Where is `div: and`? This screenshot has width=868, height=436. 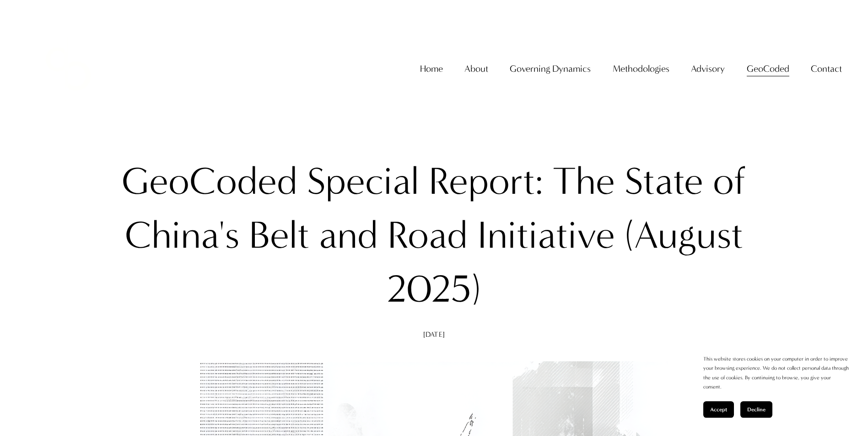
div: and is located at coordinates (348, 236).